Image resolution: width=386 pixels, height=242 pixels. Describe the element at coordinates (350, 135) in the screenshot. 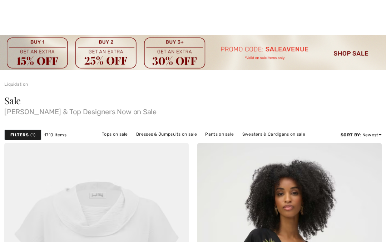

I see `strong: Sort By` at that location.